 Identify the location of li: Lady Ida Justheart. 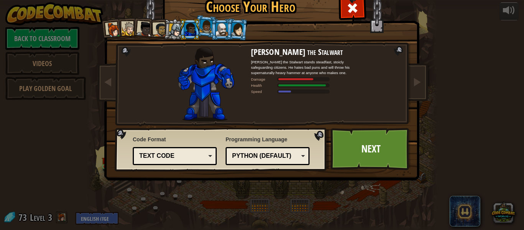
(143, 28).